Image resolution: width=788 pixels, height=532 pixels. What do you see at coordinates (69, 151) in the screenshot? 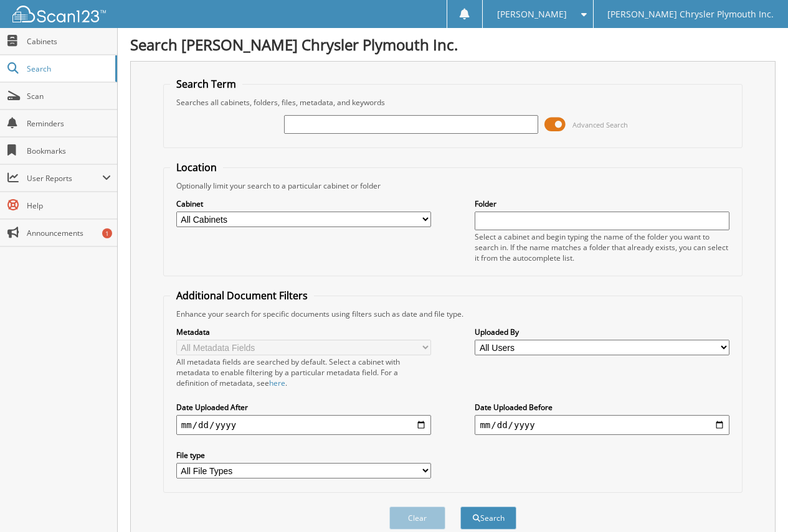
I see `span: Bookmarks` at bounding box center [69, 151].